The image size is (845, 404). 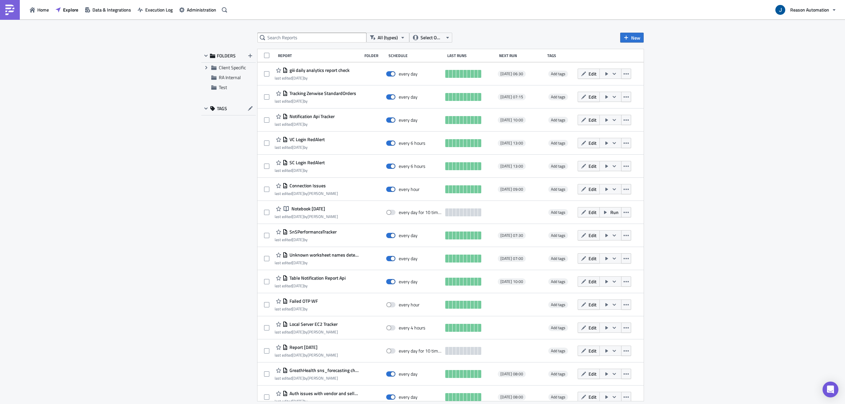 I want to click on div: every day for 10 times, so click(x=421, y=213).